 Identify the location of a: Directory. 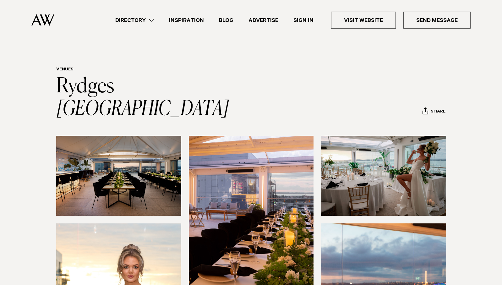
(134, 20).